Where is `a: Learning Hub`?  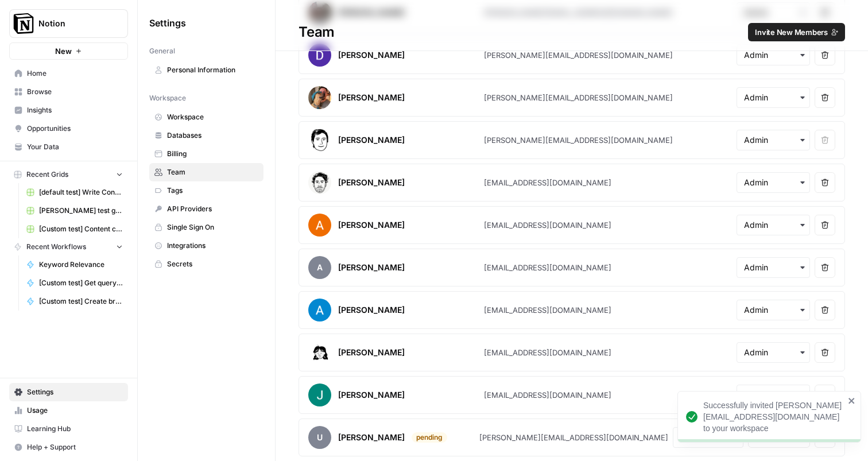 a: Learning Hub is located at coordinates (69, 429).